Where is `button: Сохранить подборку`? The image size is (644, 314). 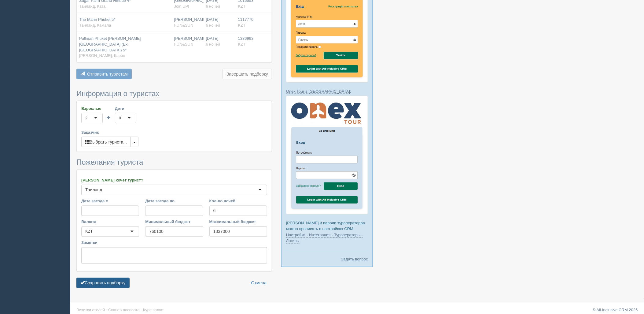
button: Сохранить подборку is located at coordinates (103, 283).